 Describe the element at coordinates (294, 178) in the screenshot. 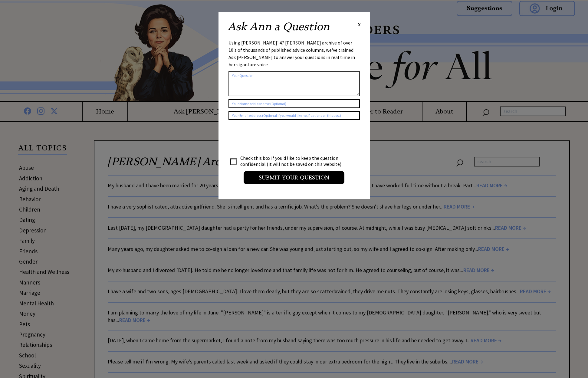

I see `input: Submit your Question` at that location.